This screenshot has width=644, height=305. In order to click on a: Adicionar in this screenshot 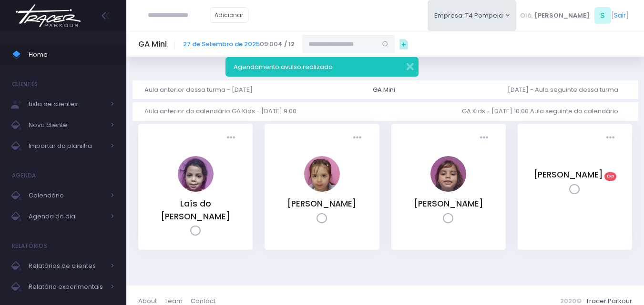, I will do `click(230, 15)`.